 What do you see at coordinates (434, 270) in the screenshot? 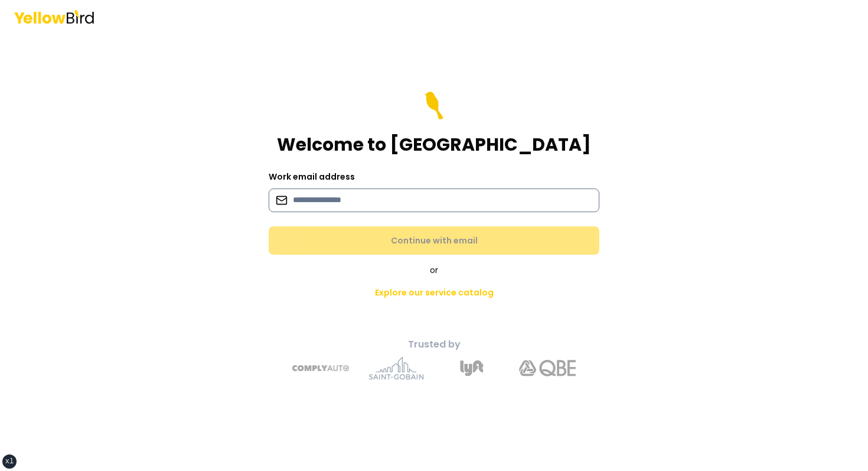
I see `span: or` at bounding box center [434, 270].